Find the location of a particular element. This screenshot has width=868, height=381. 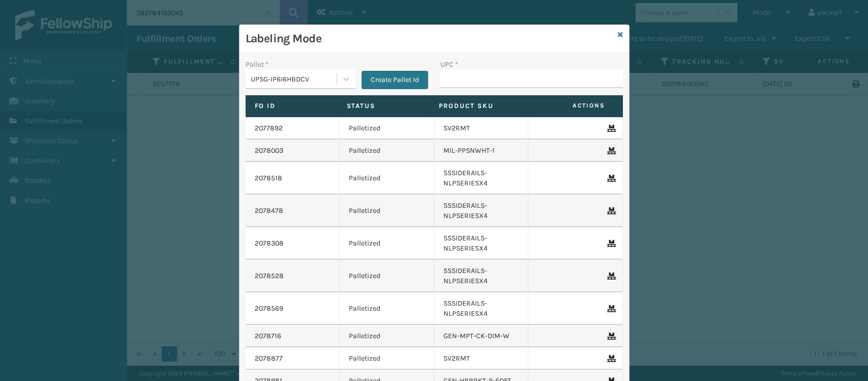

label: Product SKU is located at coordinates (475, 106).